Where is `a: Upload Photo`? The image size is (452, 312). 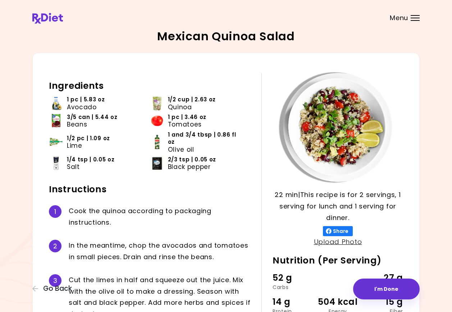
a: Upload Photo is located at coordinates (338, 241).